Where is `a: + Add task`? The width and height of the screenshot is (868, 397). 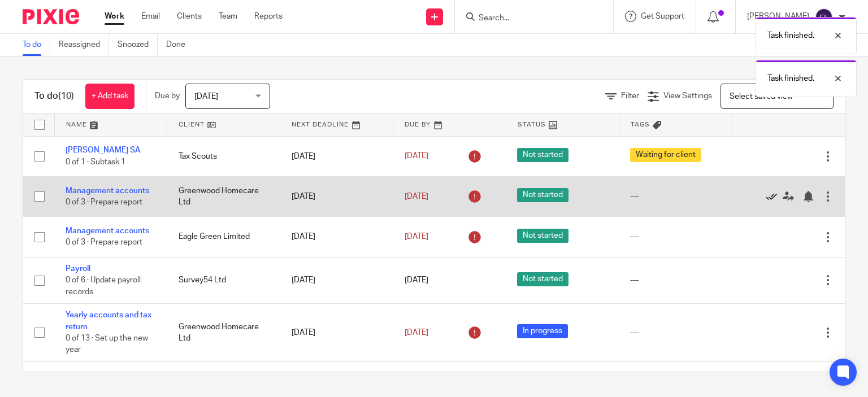
a: + Add task is located at coordinates (110, 96).